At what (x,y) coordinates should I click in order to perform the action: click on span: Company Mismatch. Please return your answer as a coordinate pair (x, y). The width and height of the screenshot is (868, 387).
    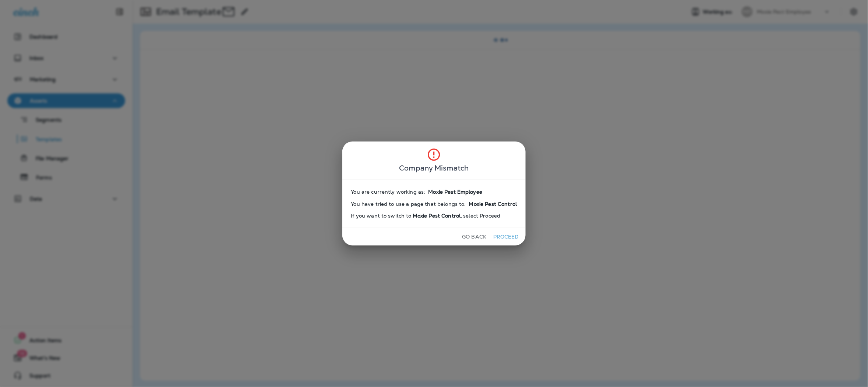
    Looking at the image, I should click on (434, 168).